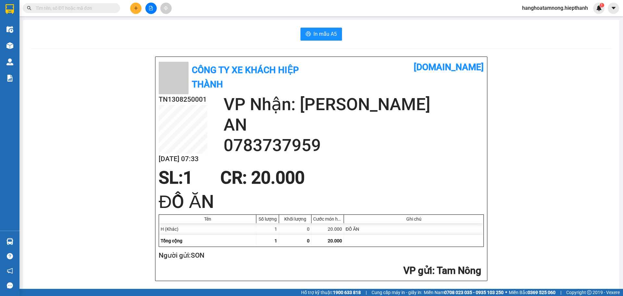 This screenshot has width=623, height=296. Describe the element at coordinates (268, 229) in the screenshot. I see `div: 1` at that location.